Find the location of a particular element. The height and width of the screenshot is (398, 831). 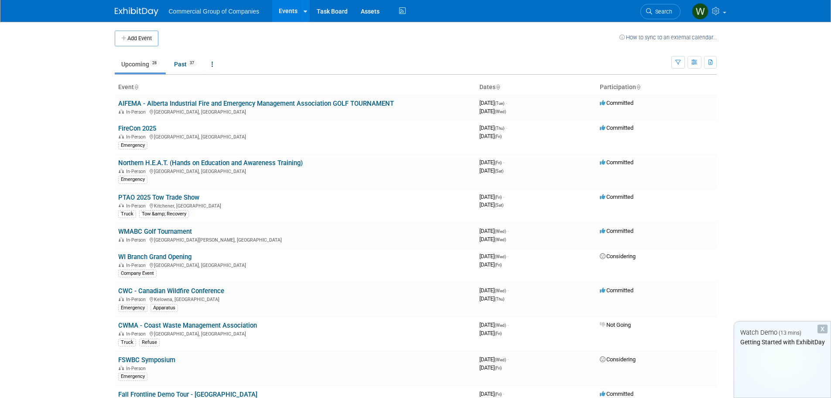

a: Upcoming28 is located at coordinates (140, 64).